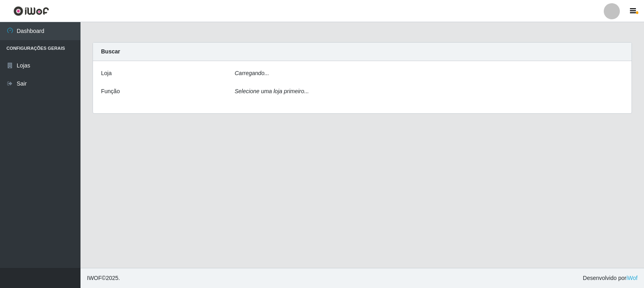 The width and height of the screenshot is (644, 288). I want to click on label: Função, so click(110, 91).